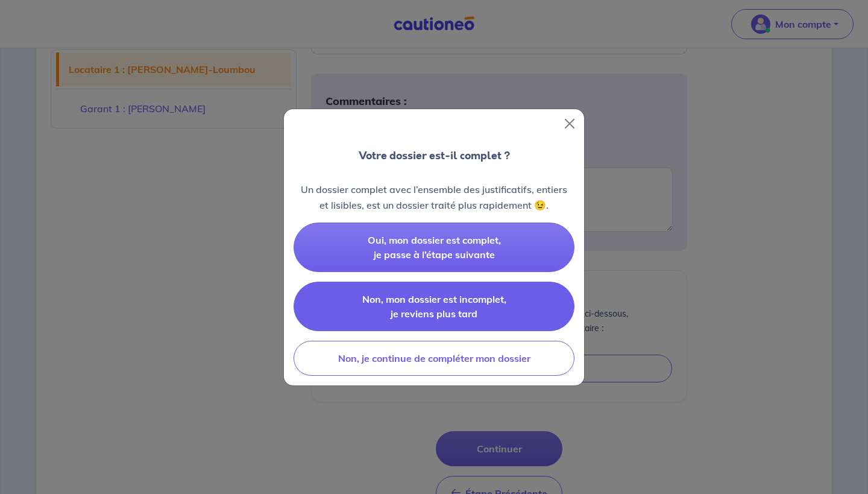  What do you see at coordinates (434, 358) in the screenshot?
I see `button: Non, je continue de compléter mon dossier` at bounding box center [434, 358].